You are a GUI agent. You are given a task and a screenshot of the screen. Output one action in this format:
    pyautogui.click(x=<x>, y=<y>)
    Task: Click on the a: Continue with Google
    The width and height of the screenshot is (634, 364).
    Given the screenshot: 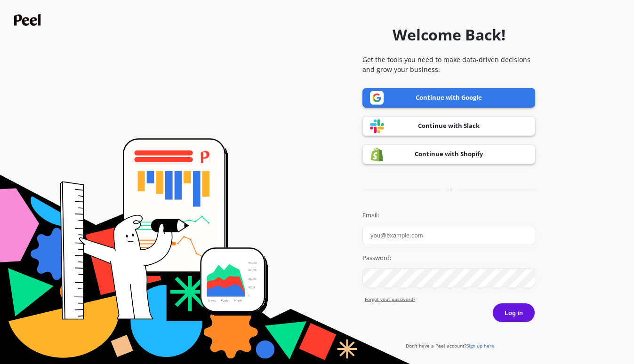 What is the action you would take?
    pyautogui.click(x=449, y=98)
    